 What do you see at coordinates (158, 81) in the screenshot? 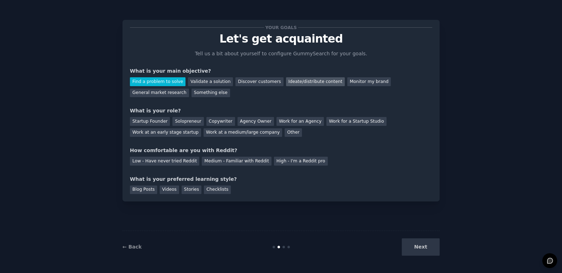
I see `div: Find a problem to solve` at bounding box center [158, 81].